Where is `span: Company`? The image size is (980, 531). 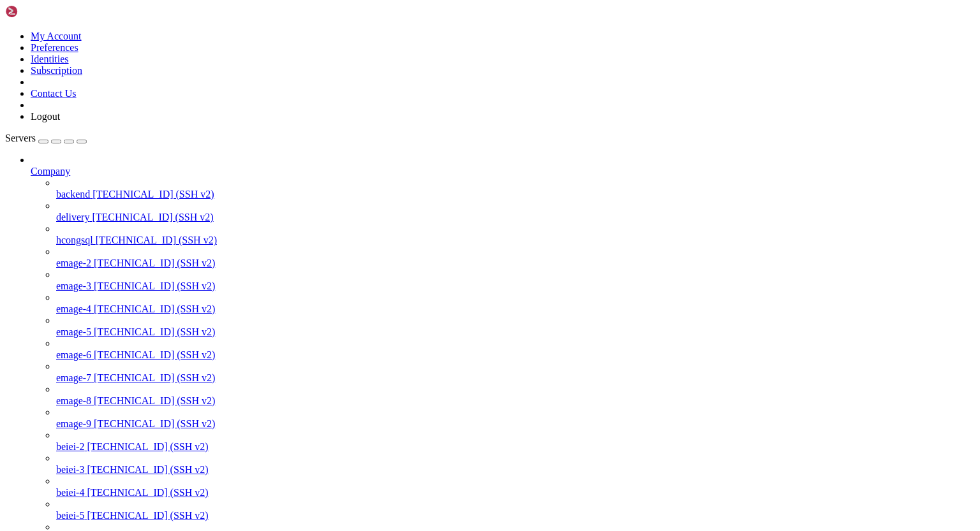 span: Company is located at coordinates (50, 171).